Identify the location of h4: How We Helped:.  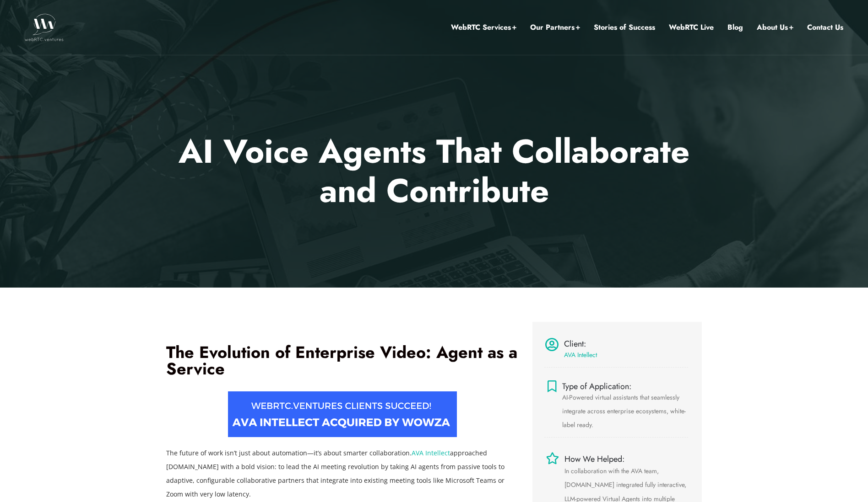
(626, 459).